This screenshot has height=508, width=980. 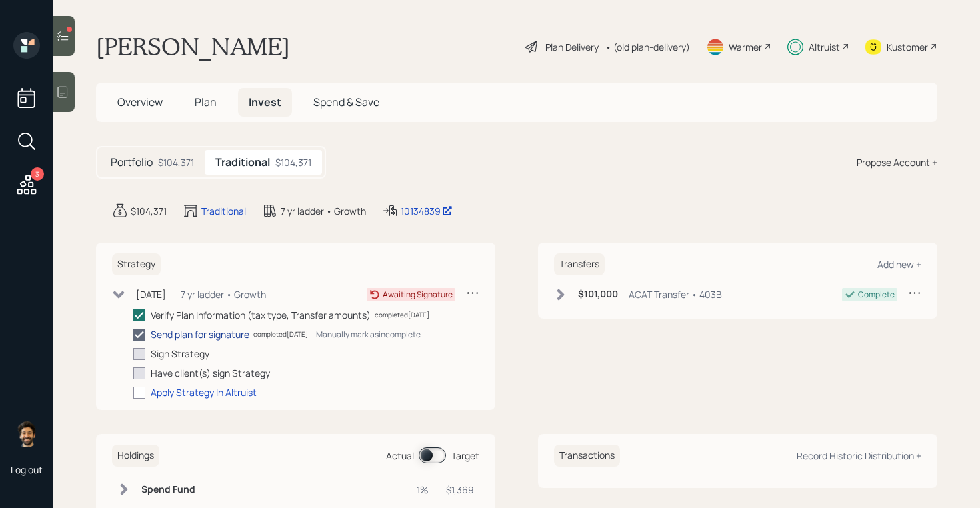 I want to click on div: Propose Account +, so click(x=897, y=162).